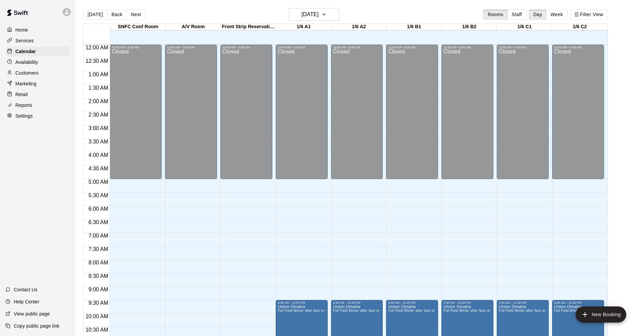 The image size is (644, 336). I want to click on div: Services, so click(38, 41).